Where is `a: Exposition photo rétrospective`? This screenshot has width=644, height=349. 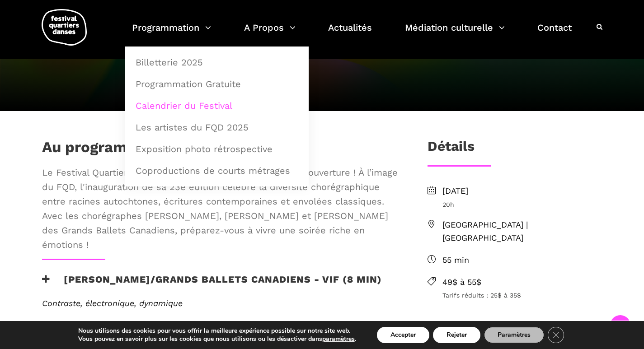 a: Exposition photo rétrospective is located at coordinates (217, 149).